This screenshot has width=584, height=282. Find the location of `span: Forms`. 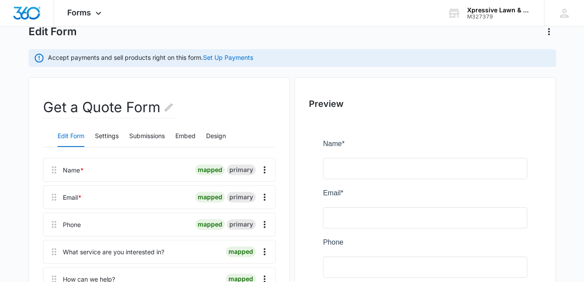

span: Forms is located at coordinates (79, 12).